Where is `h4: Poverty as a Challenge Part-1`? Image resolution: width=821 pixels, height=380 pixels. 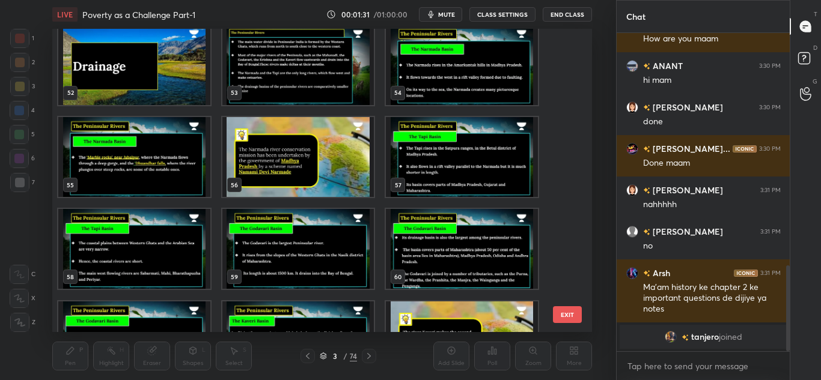 h4: Poverty as a Challenge Part-1 is located at coordinates (139, 14).